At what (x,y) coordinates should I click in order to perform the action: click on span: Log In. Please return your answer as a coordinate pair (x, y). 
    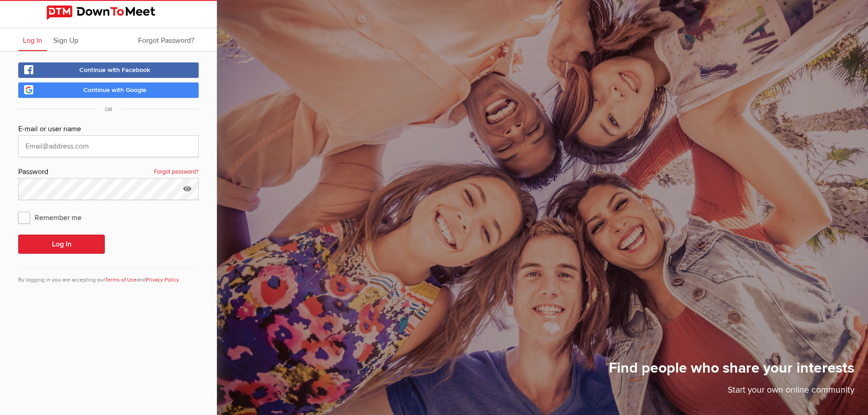
    Looking at the image, I should click on (33, 41).